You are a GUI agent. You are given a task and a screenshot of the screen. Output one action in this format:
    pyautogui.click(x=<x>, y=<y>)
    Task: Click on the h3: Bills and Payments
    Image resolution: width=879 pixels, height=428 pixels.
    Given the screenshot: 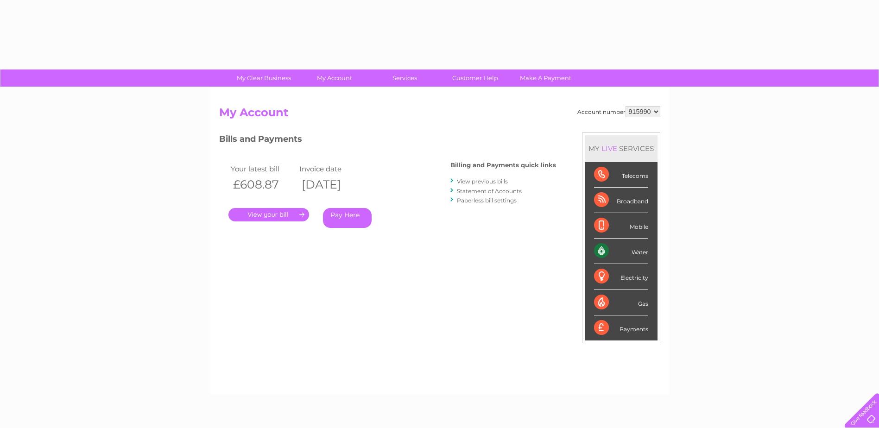 What is the action you would take?
    pyautogui.click(x=387, y=140)
    